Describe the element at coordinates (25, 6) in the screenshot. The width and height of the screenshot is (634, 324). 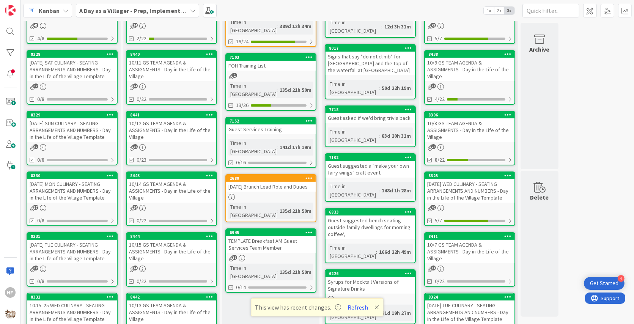
I see `span: Support` at that location.